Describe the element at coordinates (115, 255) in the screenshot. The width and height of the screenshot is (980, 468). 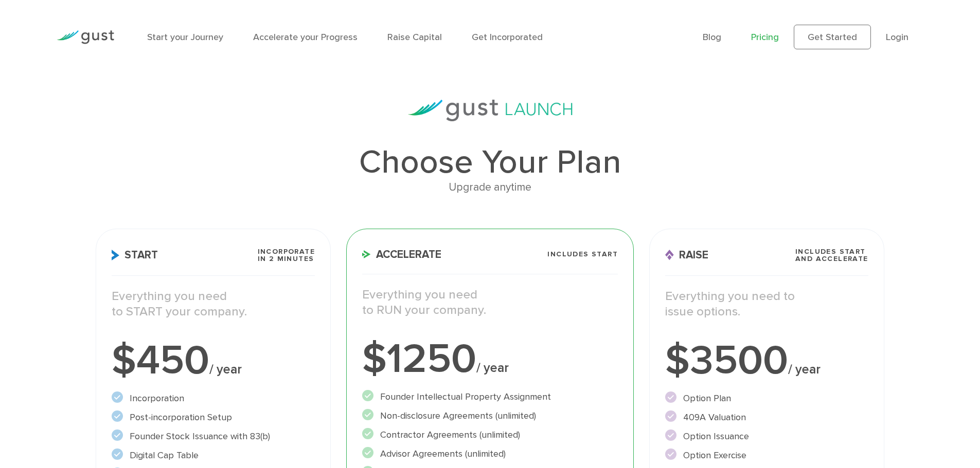
I see `img: Start Icon X2` at that location.